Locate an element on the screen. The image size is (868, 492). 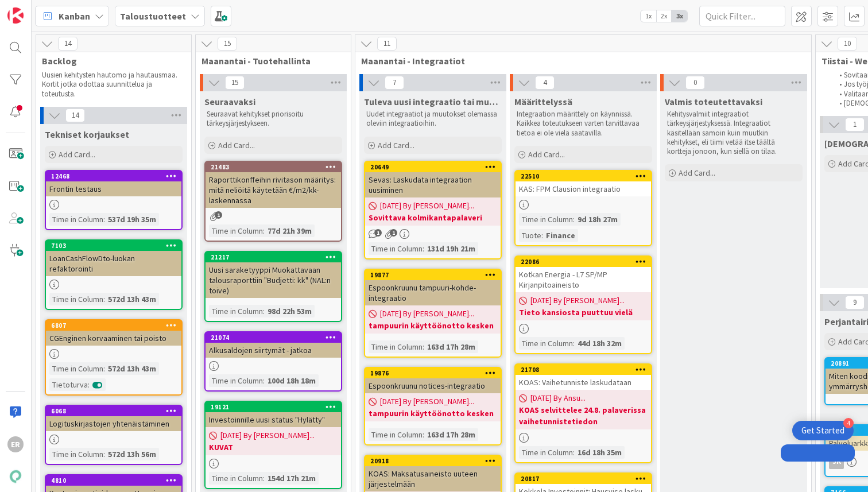
span: Tekniset korjaukset is located at coordinates (87, 134).